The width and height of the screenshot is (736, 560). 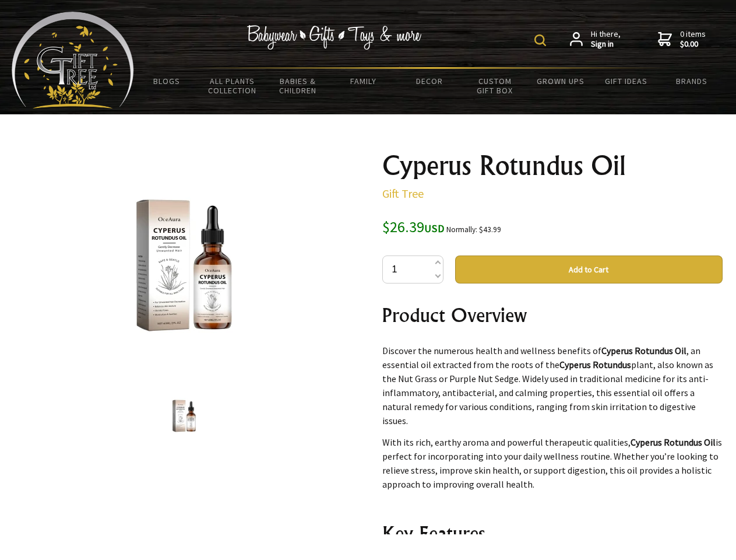 I want to click on a: Decor, so click(x=429, y=81).